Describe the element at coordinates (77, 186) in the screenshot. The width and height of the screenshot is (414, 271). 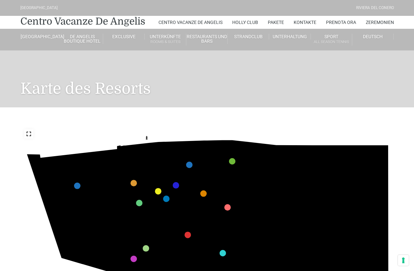
I see `a: Appartamenti Muratura marker` at that location.